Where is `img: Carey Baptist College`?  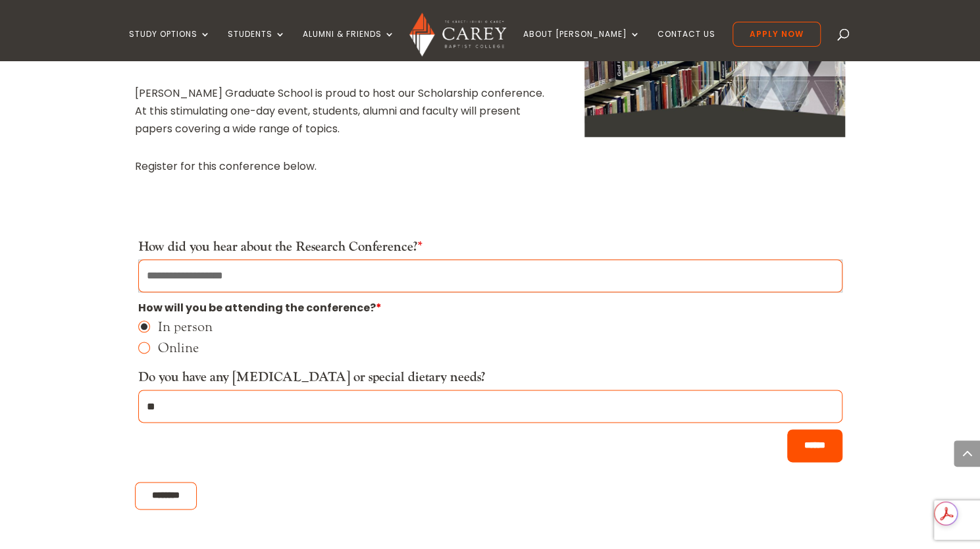
img: Carey Baptist College is located at coordinates (457, 34).